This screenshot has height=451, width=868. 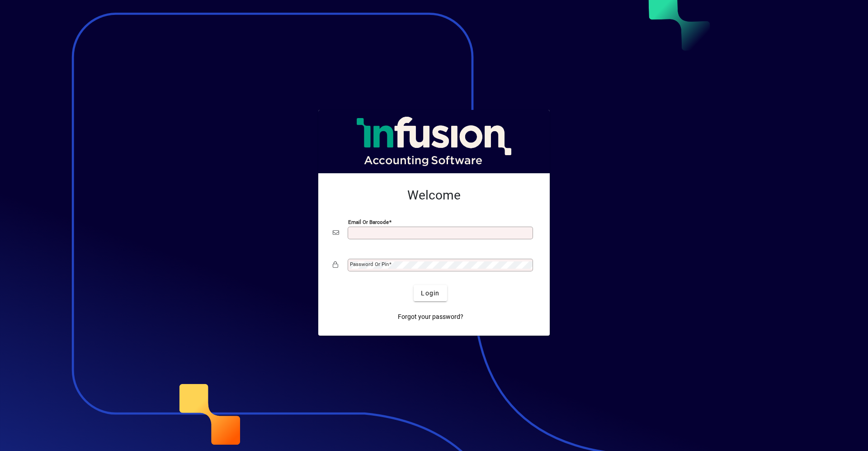 I want to click on mat-label: Password or Pin, so click(x=369, y=264).